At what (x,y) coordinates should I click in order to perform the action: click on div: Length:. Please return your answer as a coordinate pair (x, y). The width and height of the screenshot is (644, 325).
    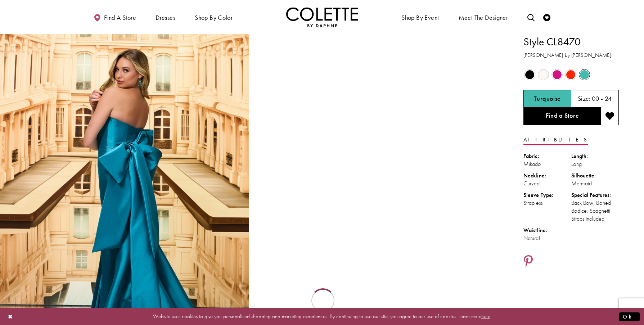
    Looking at the image, I should click on (595, 156).